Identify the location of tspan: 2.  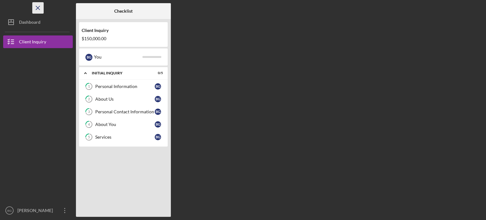
(89, 99).